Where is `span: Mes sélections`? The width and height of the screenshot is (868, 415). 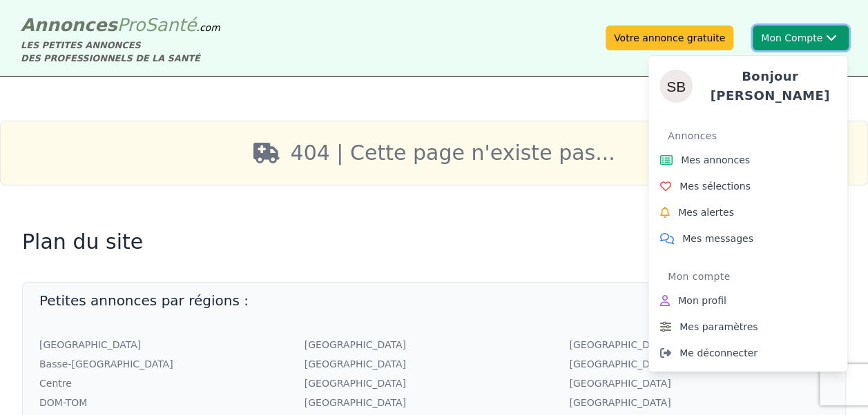
span: Mes sélections is located at coordinates (715, 187).